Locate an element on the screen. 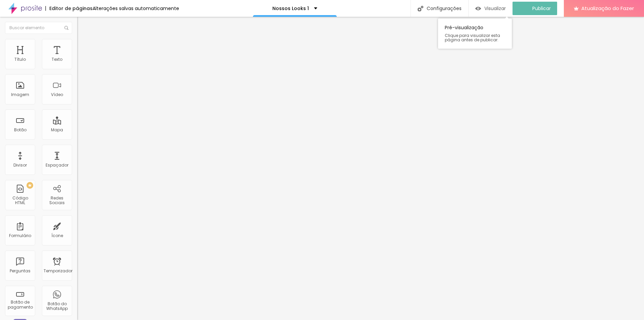 Image resolution: width=644 pixels, height=320 pixels. font: Mapa is located at coordinates (57, 130).